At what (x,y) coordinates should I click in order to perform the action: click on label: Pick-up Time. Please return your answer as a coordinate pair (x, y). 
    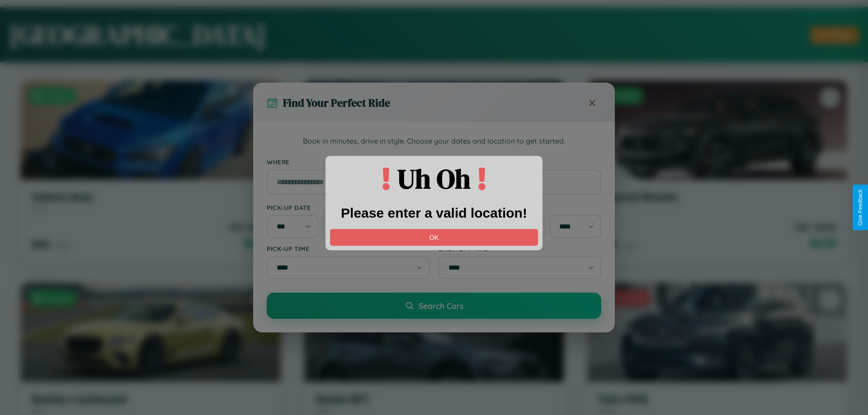
    Looking at the image, I should click on (348, 249).